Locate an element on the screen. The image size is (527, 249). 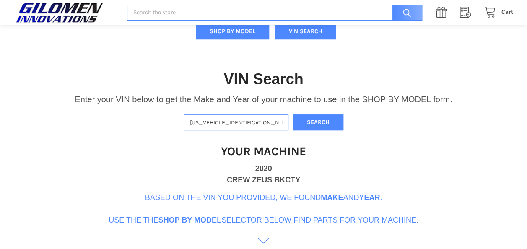
a: GILOMEN INNOVATIONS is located at coordinates (66, 13).